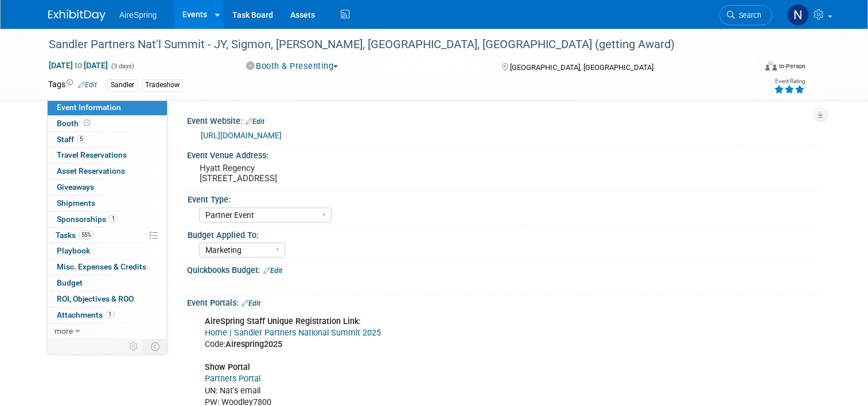 This screenshot has width=868, height=406. I want to click on a: Tasks55%, so click(108, 235).